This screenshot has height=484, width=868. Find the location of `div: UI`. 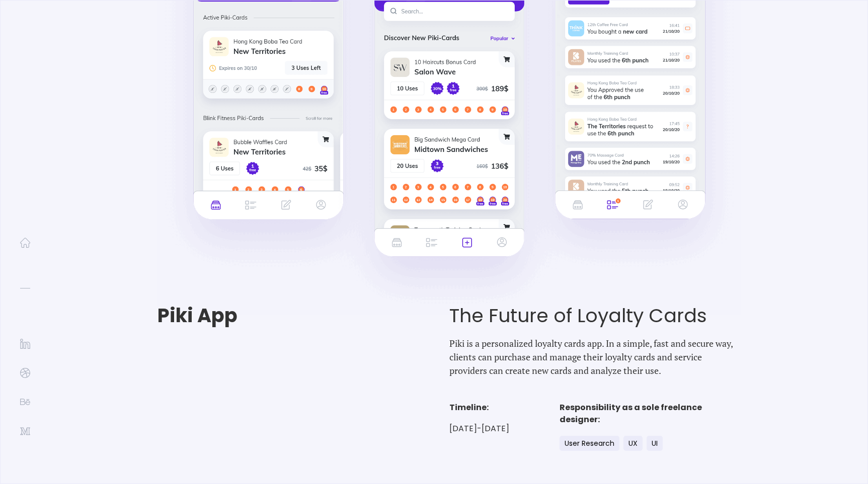

div: UI is located at coordinates (654, 444).